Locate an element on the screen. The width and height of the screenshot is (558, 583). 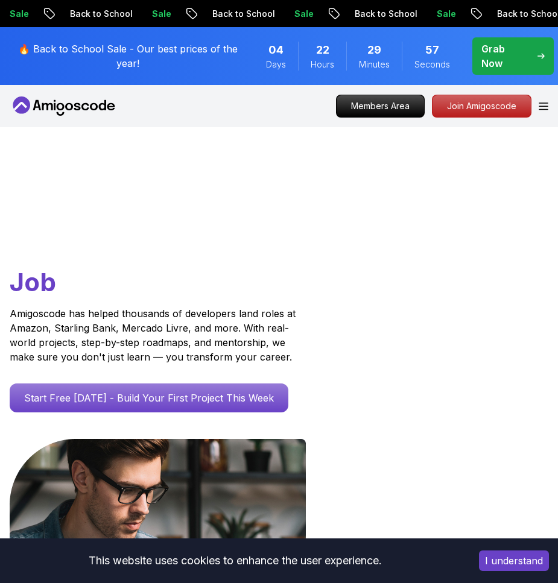
p: Amigoscode has helped thousands of developers land roles at Amazon, Starling Bank, Mercado Livre,... is located at coordinates (154, 335).